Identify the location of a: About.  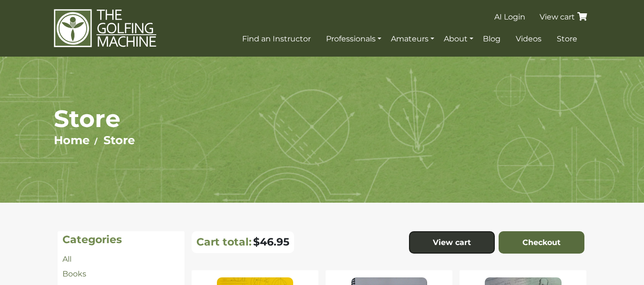
(459, 39).